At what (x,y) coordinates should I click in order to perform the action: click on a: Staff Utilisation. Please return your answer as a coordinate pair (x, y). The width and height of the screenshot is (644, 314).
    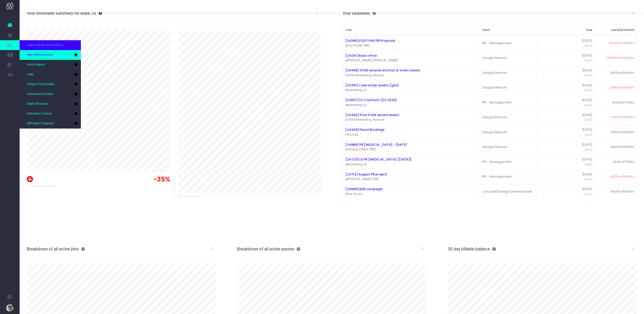
    Looking at the image, I should click on (50, 104).